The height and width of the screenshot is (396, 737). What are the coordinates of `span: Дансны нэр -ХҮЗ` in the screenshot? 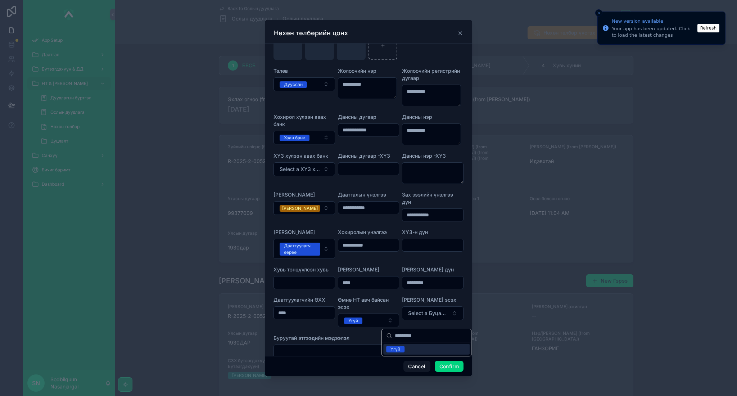 It's located at (424, 155).